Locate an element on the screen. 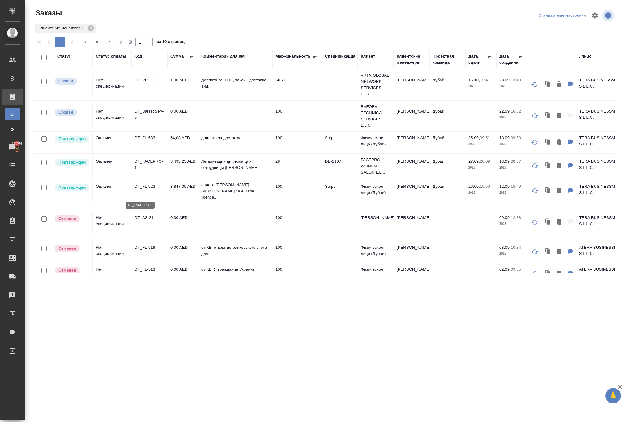  td: 0,00 AED is located at coordinates (183, 222).